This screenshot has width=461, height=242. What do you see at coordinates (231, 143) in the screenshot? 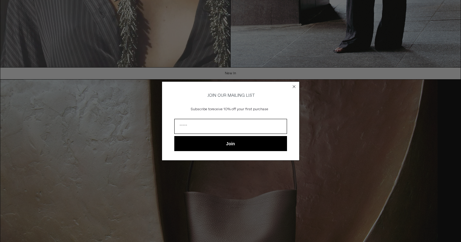
I see `button: Join` at bounding box center [231, 143].